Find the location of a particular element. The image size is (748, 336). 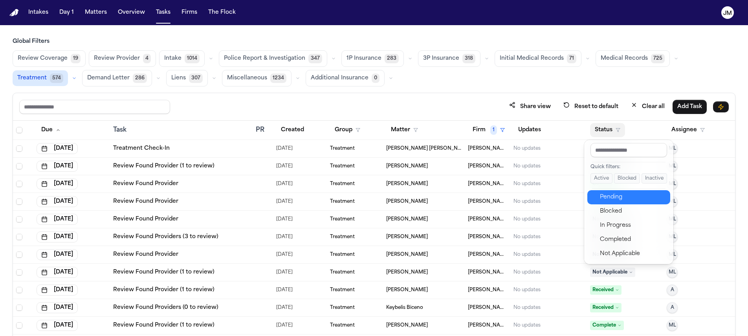

div: Not Applicable is located at coordinates (633, 254).